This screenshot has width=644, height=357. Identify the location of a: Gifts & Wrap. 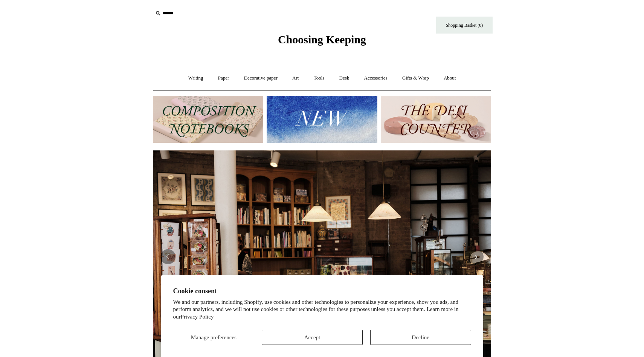
(415, 78).